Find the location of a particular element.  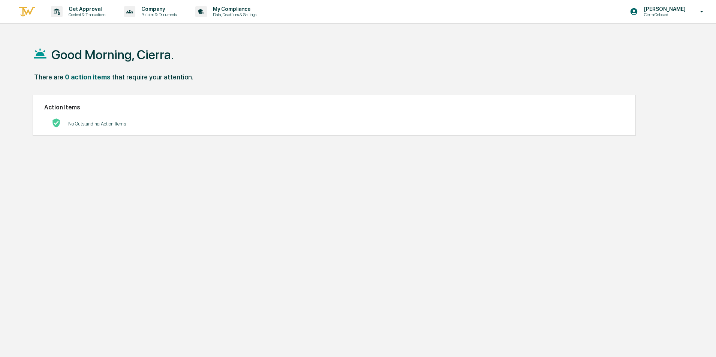

img: No Actions logo is located at coordinates (56, 123).